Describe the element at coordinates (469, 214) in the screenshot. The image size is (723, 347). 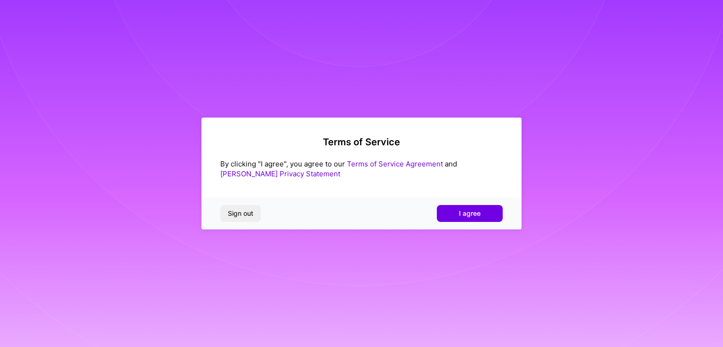
I see `span: I agree` at that location.